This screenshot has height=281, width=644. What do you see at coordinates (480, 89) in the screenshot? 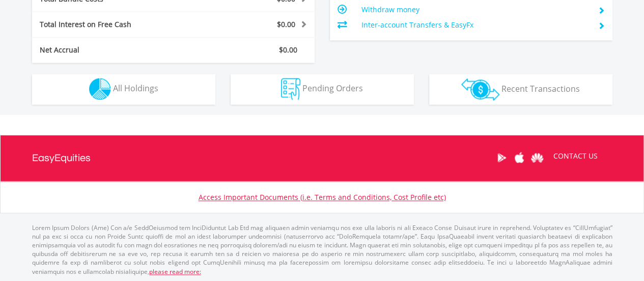
I see `img: transactions-zar-wht.png` at bounding box center [480, 89].